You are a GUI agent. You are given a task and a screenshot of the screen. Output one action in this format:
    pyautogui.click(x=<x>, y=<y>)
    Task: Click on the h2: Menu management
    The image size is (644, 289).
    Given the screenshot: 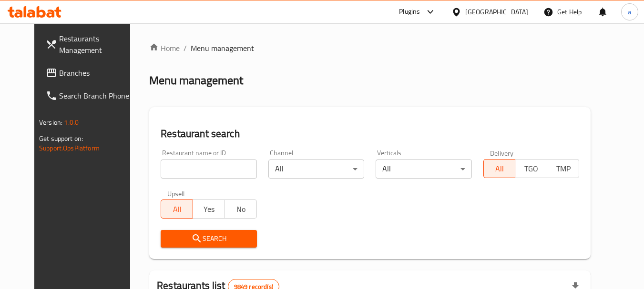 What is the action you would take?
    pyautogui.click(x=196, y=81)
    